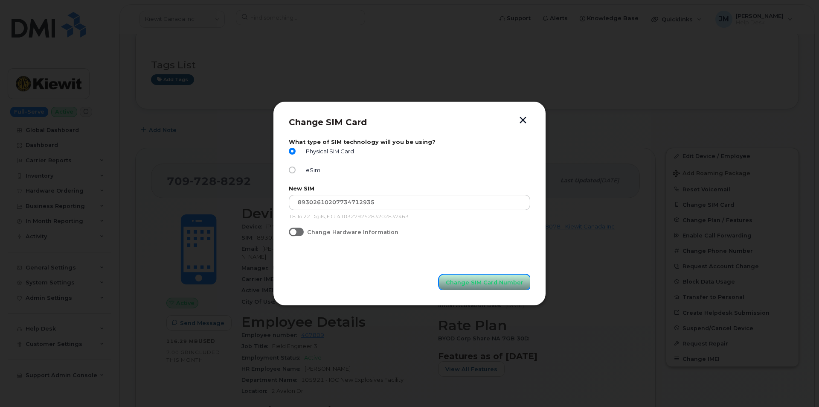 This screenshot has width=819, height=407. What do you see at coordinates (311, 170) in the screenshot?
I see `span: eSim` at bounding box center [311, 170].